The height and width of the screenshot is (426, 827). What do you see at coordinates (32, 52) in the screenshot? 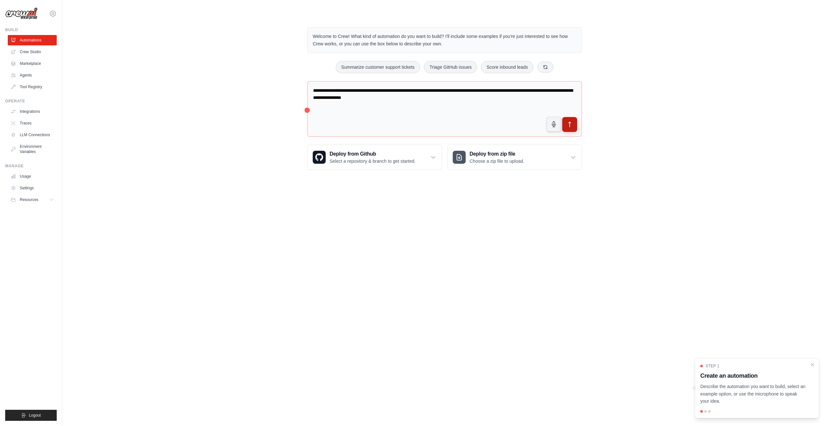
I see `a: Crew Studio` at bounding box center [32, 52].